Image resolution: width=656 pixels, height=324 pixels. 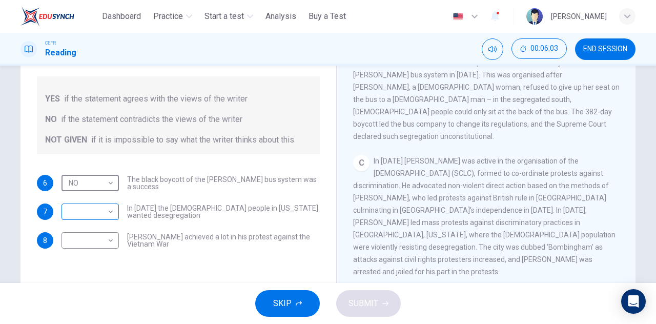 I want to click on span: Start a test, so click(x=224, y=16).